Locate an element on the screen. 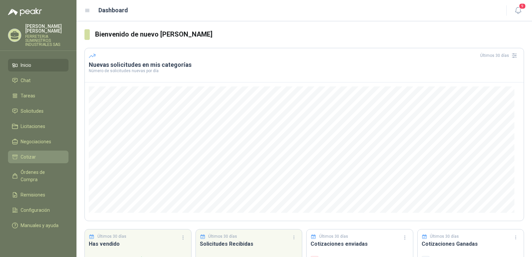 The image size is (532, 257). a: Configuración is located at coordinates (38, 210).